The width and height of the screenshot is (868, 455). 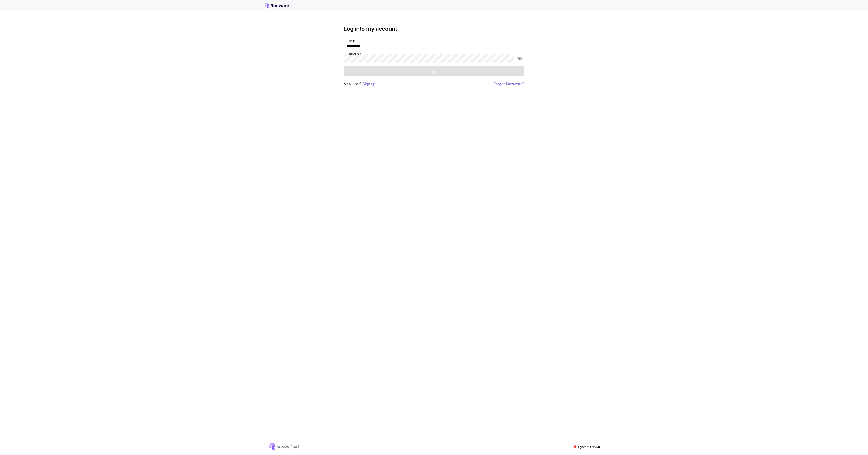 I want to click on label: Email, so click(x=351, y=41).